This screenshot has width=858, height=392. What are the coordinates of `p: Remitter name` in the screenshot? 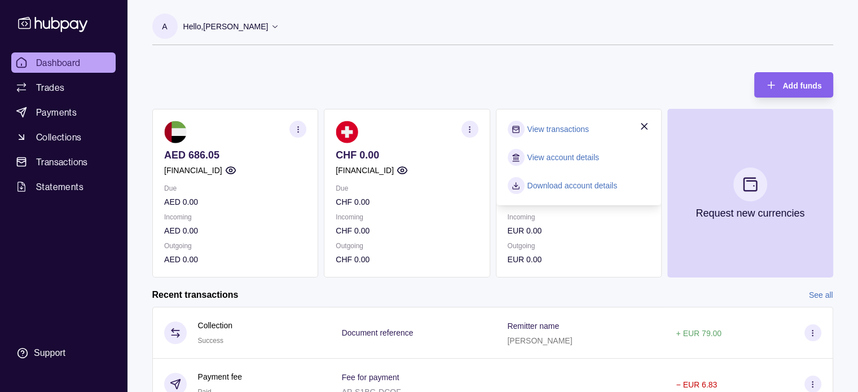 It's located at (533, 326).